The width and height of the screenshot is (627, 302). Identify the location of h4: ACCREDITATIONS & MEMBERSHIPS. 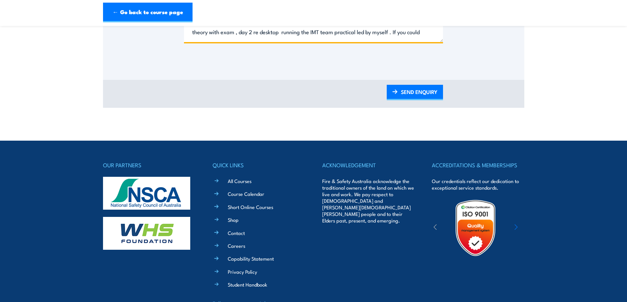
(478, 165).